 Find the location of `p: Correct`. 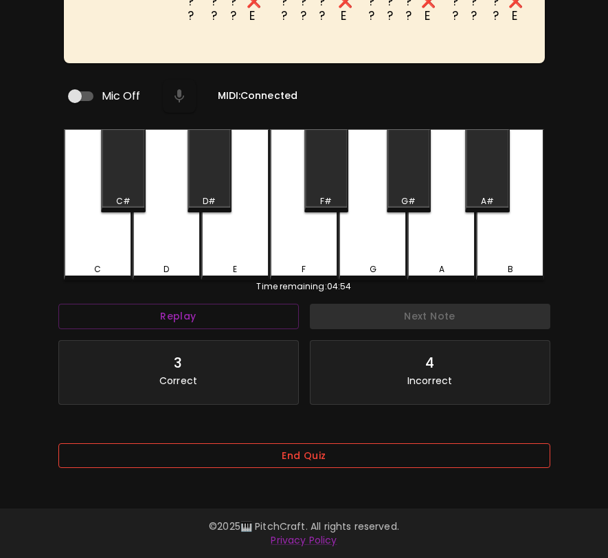

p: Correct is located at coordinates (178, 381).